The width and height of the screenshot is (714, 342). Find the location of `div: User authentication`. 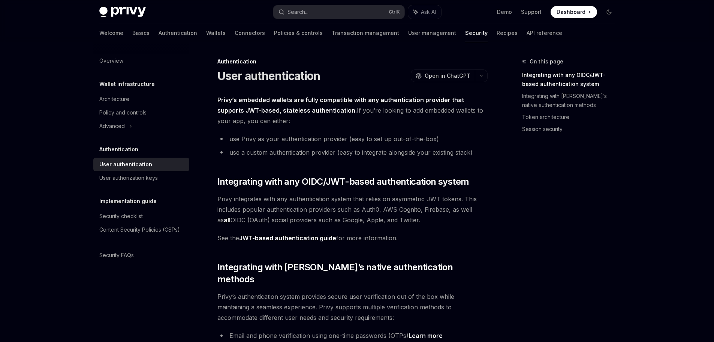

div: User authentication is located at coordinates (126, 164).